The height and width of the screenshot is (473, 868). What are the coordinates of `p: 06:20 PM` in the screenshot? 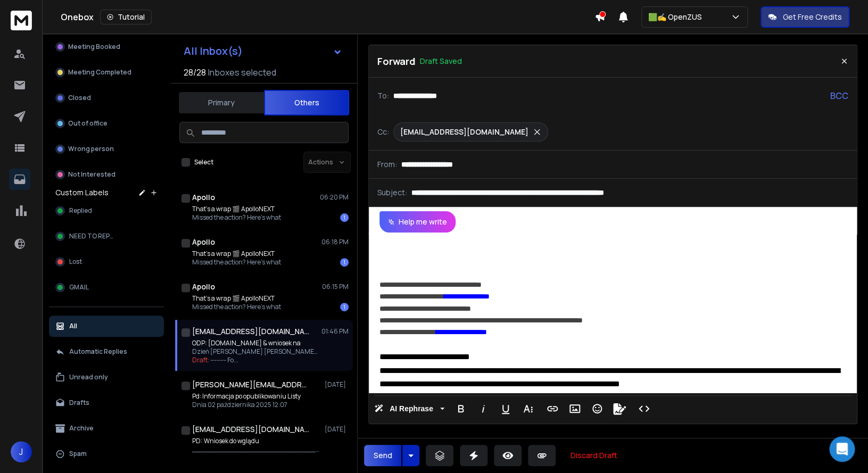 It's located at (334, 197).